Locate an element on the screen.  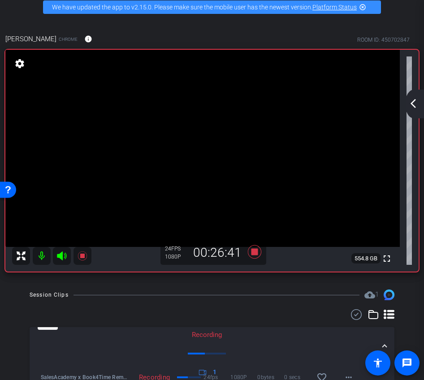
mat-icon: settings is located at coordinates (20, 64).